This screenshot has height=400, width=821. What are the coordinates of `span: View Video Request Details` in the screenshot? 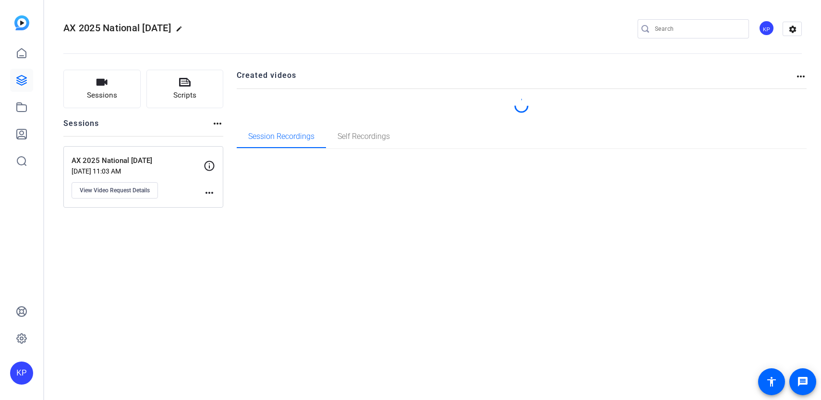 It's located at (115, 190).